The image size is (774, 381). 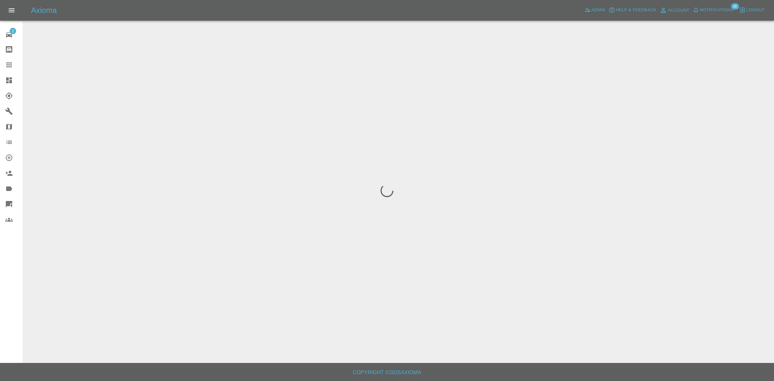 I want to click on button: Open drawer, so click(x=12, y=10).